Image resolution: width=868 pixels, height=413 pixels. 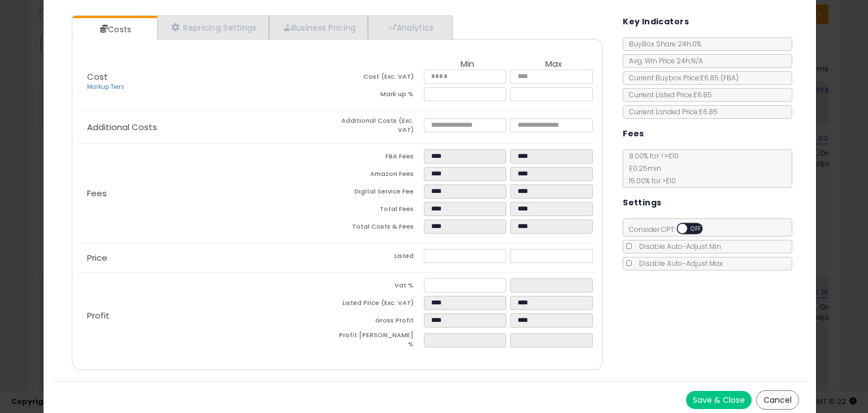 What do you see at coordinates (466, 64) in the screenshot?
I see `th: Min` at bounding box center [466, 64].